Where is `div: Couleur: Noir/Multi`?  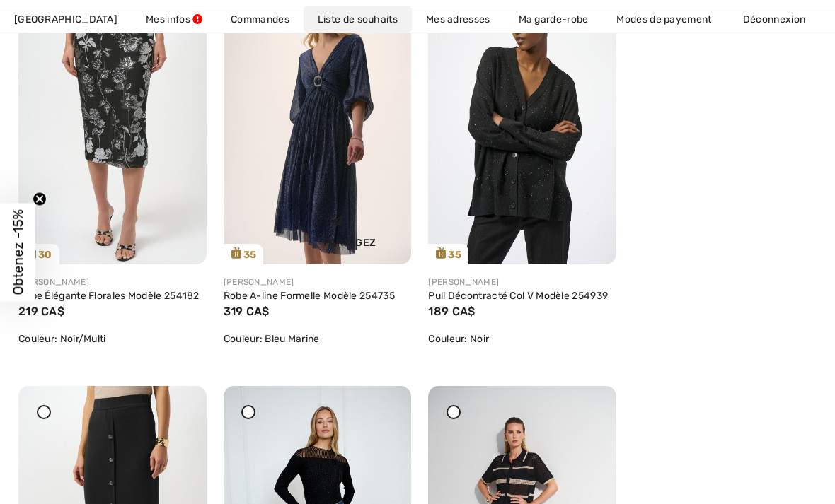
div: Couleur: Noir/Multi is located at coordinates (112, 339).